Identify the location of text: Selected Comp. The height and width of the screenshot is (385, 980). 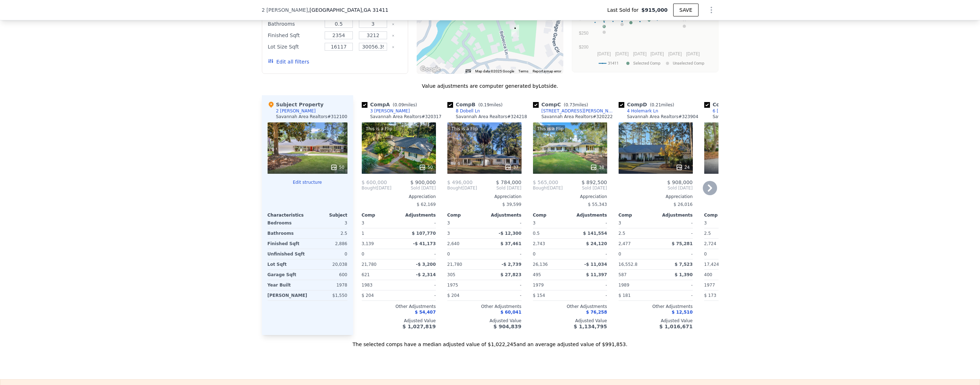
(647, 63).